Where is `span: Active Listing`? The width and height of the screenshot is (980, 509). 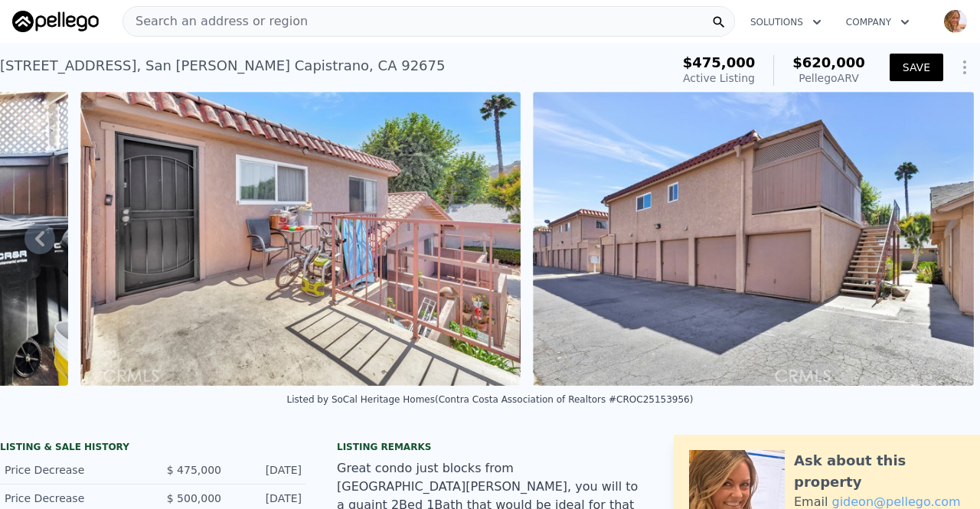 span: Active Listing is located at coordinates (719, 78).